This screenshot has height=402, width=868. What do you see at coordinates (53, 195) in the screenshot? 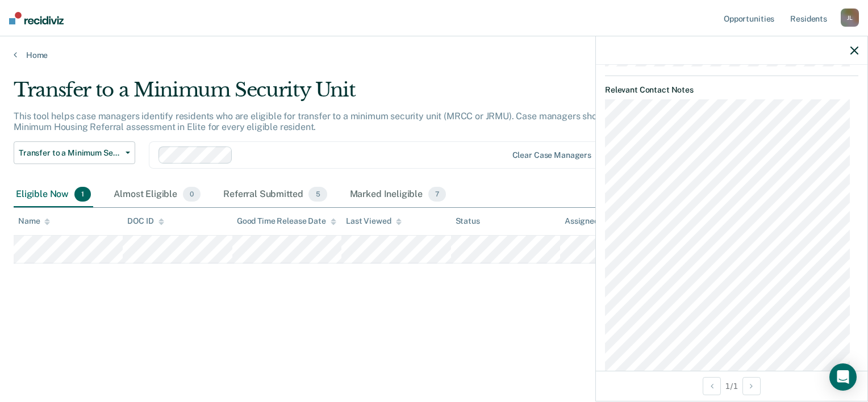
I see `div: Eligible Now` at bounding box center [53, 195].